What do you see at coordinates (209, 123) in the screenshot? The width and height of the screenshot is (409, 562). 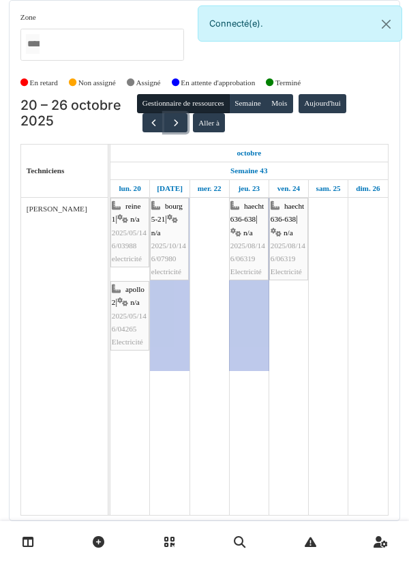 I see `button: Aller à` at bounding box center [209, 123].